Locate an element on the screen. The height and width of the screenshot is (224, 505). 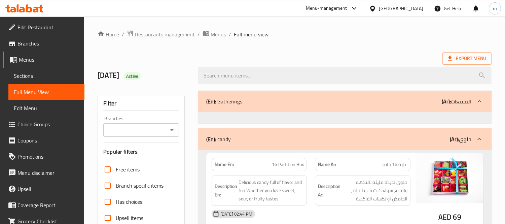
img: 16_partition_box638949267281003858.jpg is located at coordinates (450, 178).